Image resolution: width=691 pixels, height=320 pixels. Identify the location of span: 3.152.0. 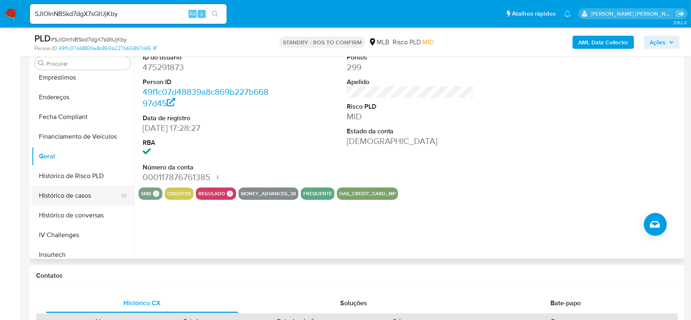
(680, 23).